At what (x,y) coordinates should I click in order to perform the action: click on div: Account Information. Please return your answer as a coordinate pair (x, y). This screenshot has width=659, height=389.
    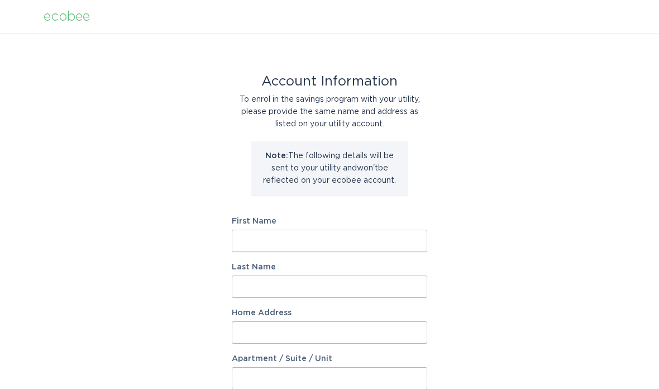
    Looking at the image, I should click on (330, 82).